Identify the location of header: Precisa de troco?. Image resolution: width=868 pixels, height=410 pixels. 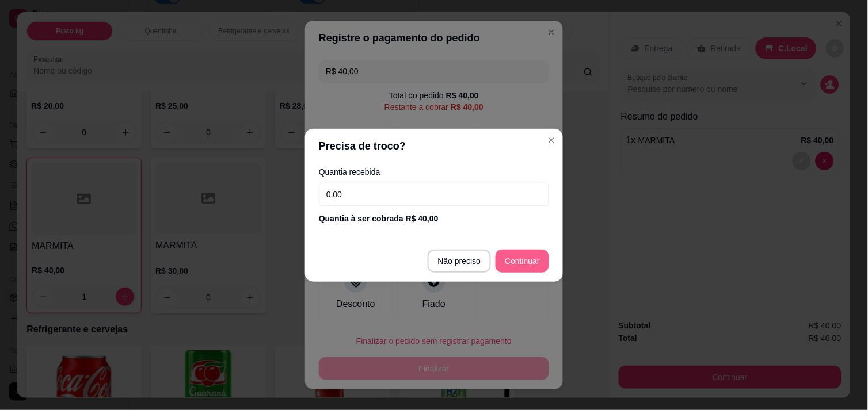
(434, 146).